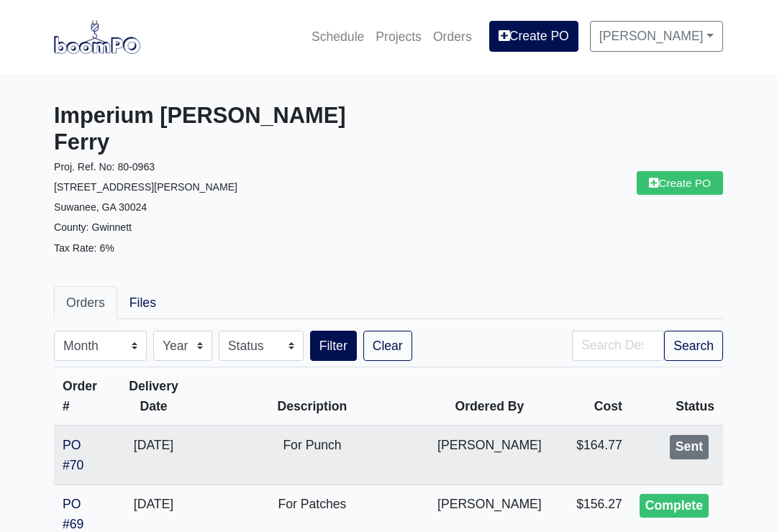 Image resolution: width=777 pixels, height=532 pixels. Describe the element at coordinates (104, 167) in the screenshot. I see `small: Proj. Ref. No: 80-0963` at that location.